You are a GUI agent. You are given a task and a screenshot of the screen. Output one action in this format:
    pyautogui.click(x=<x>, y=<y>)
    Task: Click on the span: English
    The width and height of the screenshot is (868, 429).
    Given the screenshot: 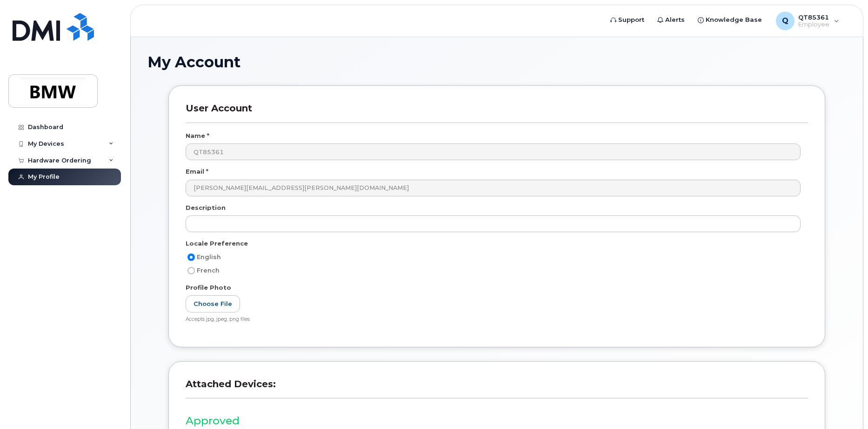 What is the action you would take?
    pyautogui.click(x=209, y=257)
    